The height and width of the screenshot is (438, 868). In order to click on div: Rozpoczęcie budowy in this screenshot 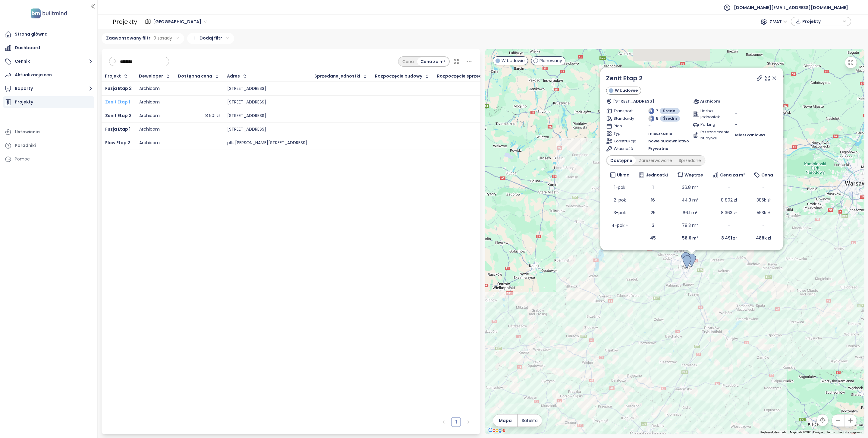, I will do `click(399, 76)`.